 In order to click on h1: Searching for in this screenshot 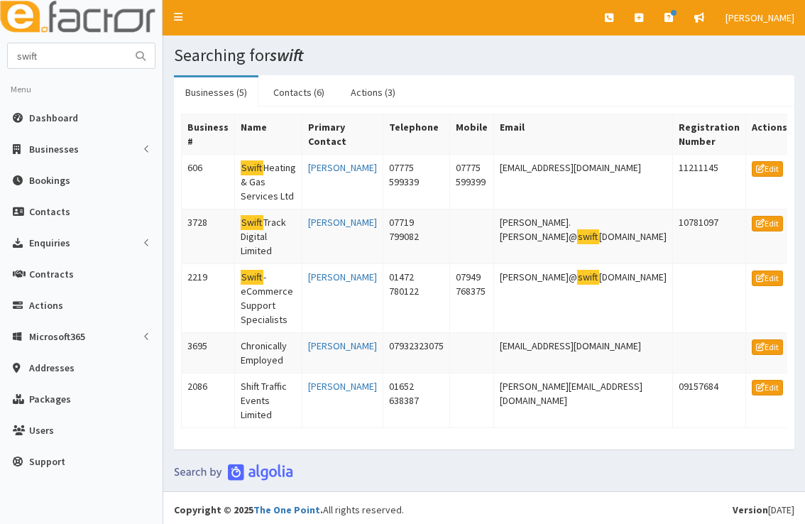, I will do `click(484, 55)`.